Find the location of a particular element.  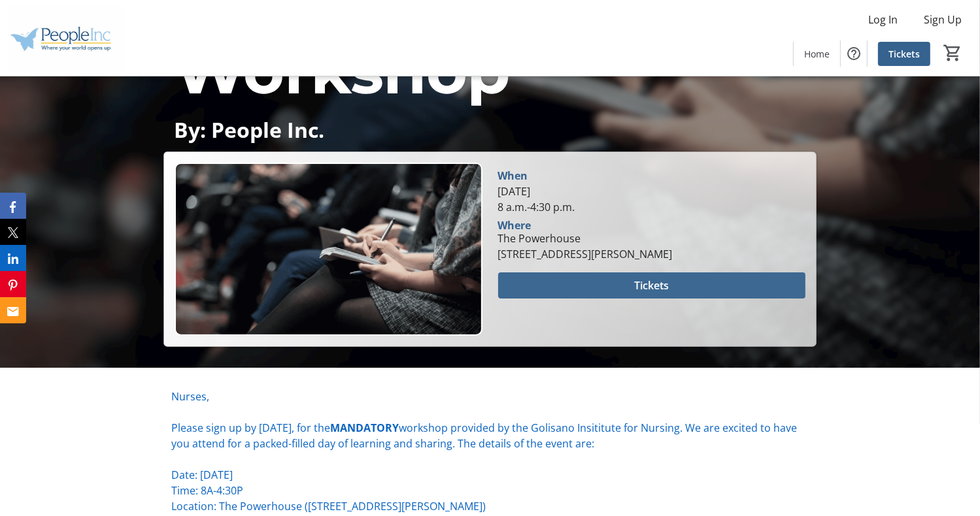

p: By: People Inc. is located at coordinates (489, 129).